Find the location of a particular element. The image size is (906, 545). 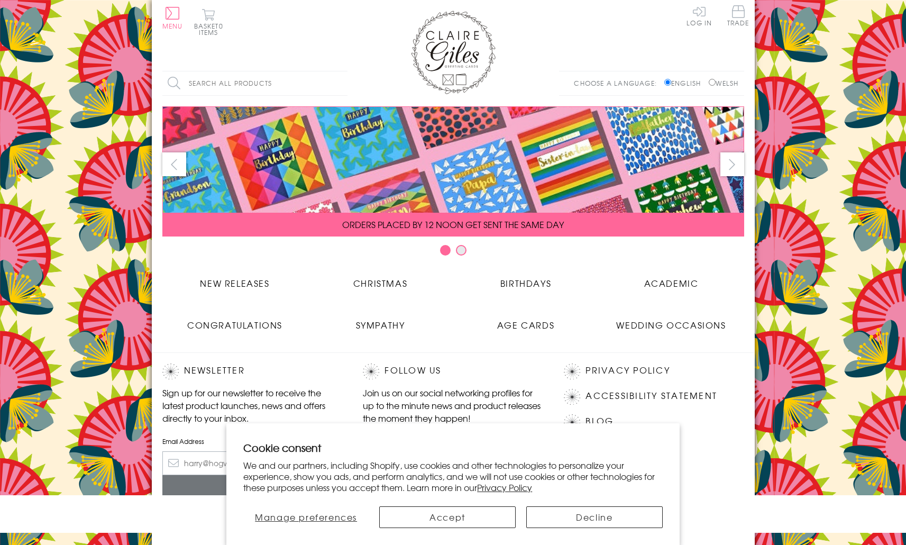

input: English is located at coordinates (668, 82).